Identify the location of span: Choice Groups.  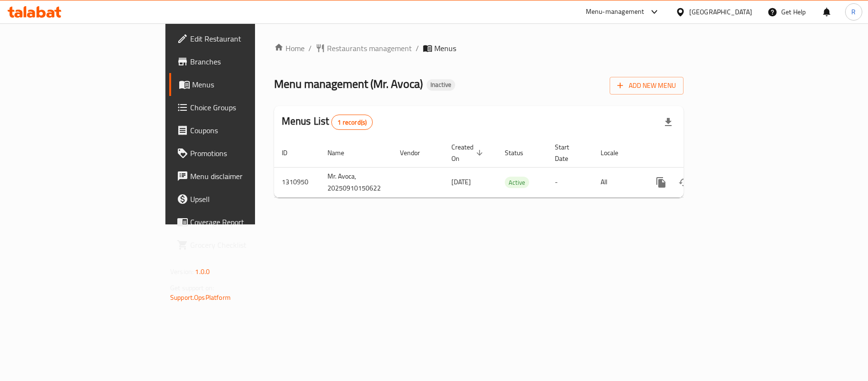
(247, 107).